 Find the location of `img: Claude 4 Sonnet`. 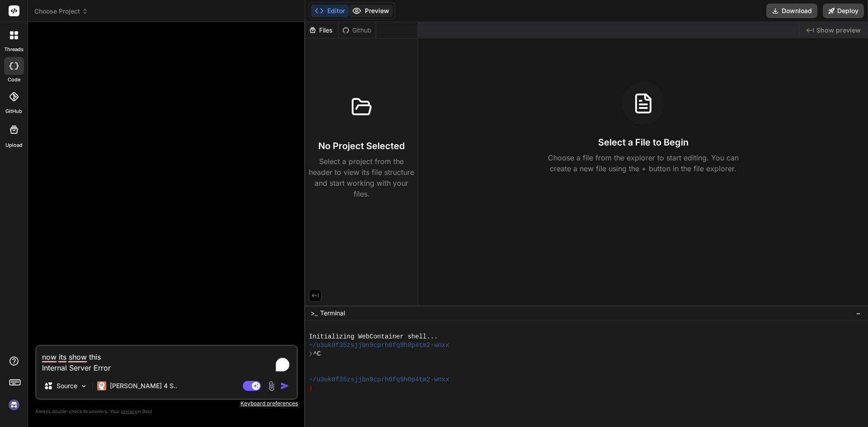

img: Claude 4 Sonnet is located at coordinates (102, 386).